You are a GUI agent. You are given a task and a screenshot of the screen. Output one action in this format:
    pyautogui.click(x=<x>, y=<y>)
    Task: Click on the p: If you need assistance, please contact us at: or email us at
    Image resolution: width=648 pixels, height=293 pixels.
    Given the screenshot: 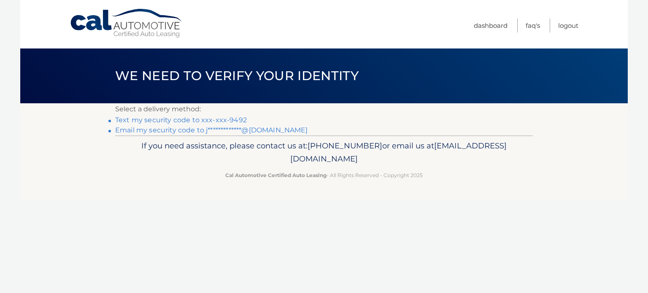 What is the action you would take?
    pyautogui.click(x=324, y=153)
    